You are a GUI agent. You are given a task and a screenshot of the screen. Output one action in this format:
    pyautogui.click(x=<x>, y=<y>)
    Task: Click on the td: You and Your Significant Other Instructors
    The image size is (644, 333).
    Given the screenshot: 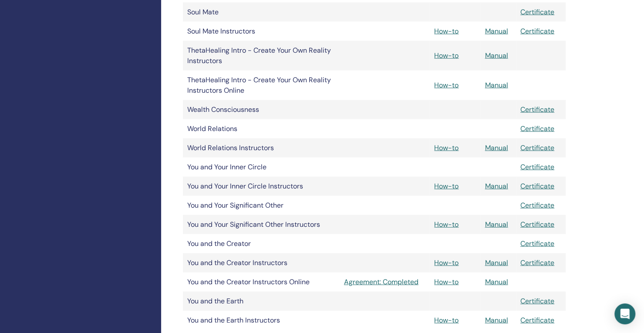 What is the action you would take?
    pyautogui.click(x=261, y=224)
    